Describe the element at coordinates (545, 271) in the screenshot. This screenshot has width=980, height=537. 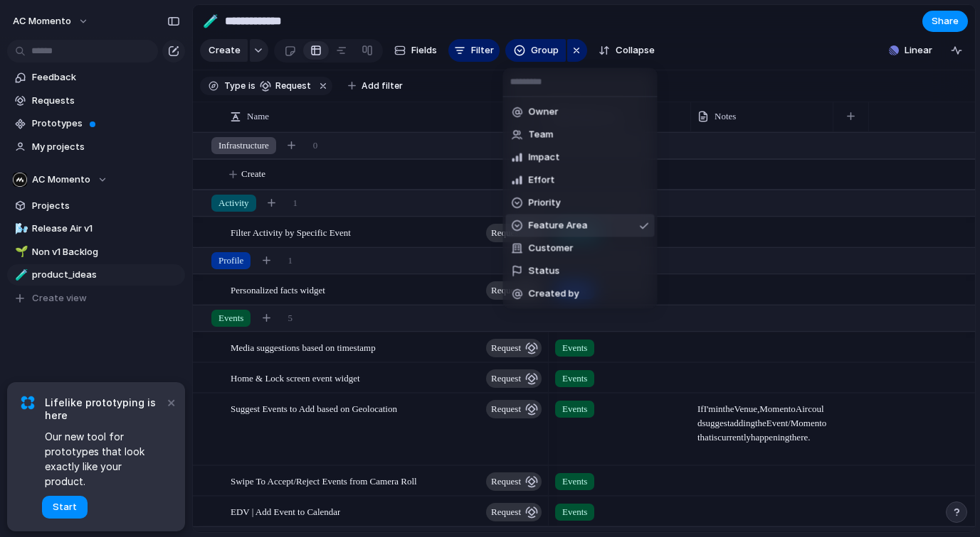
I see `span: Status` at that location.